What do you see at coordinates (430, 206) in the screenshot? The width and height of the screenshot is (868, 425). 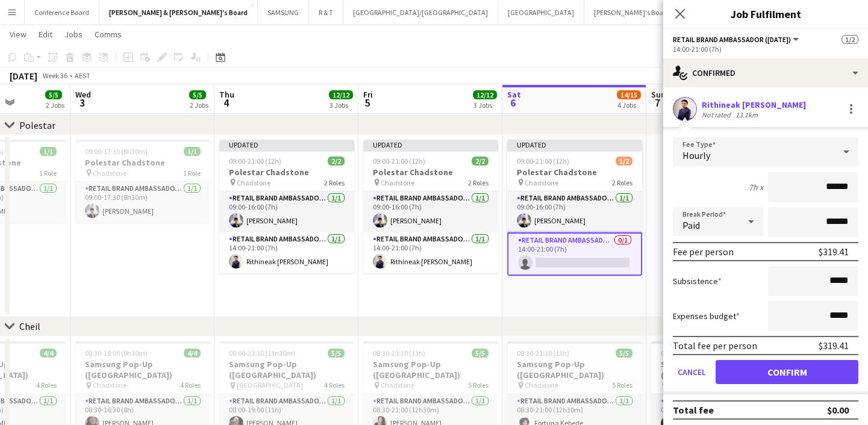 I see `div: Updated09:00-21:00 (12h)2/2Polestar Chadstone Chadstone2 RolesRETAIL Brand Ambassador (Mon - Fri)...` at bounding box center [430, 206].